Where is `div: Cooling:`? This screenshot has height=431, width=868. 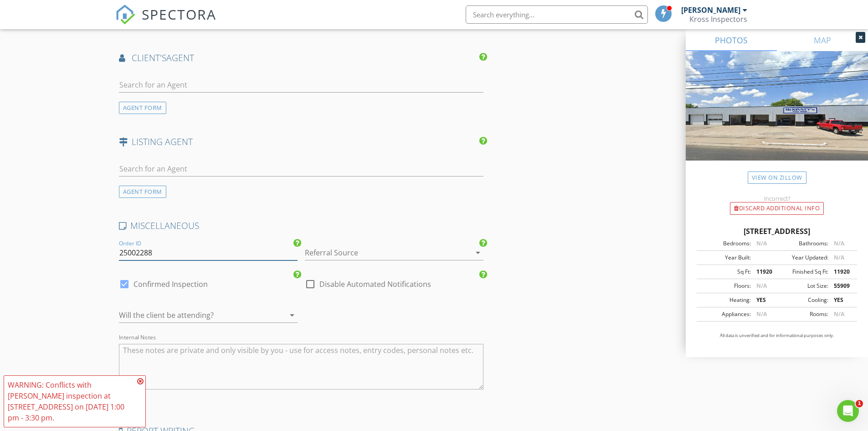
div: Cooling: is located at coordinates (802, 300).